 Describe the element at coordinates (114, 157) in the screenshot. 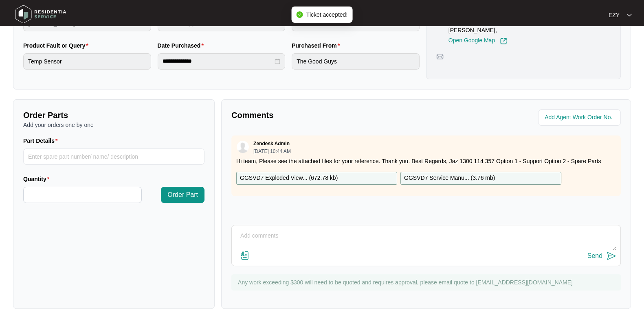

I see `input: Part Details` at that location.